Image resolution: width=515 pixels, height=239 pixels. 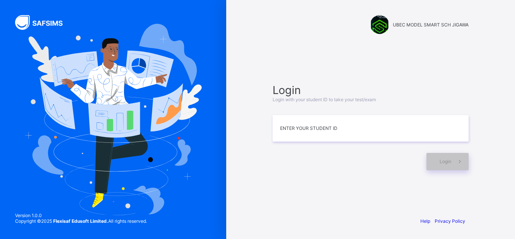 I want to click on a: Privacy Policy, so click(x=450, y=221).